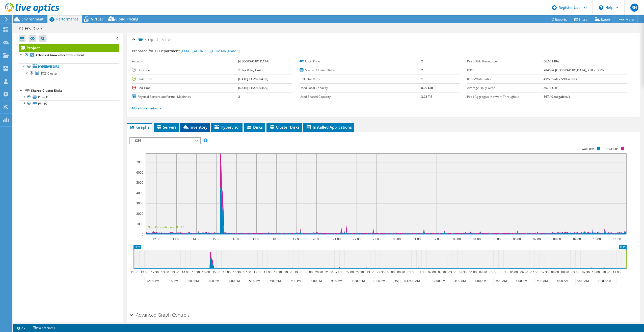 The width and height of the screenshot is (644, 332). I want to click on text: 00:00, so click(396, 239).